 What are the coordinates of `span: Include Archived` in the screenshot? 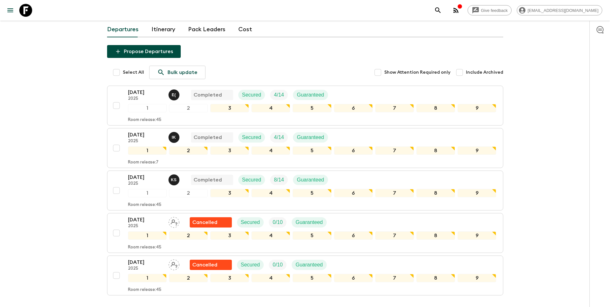 It's located at (485, 72).